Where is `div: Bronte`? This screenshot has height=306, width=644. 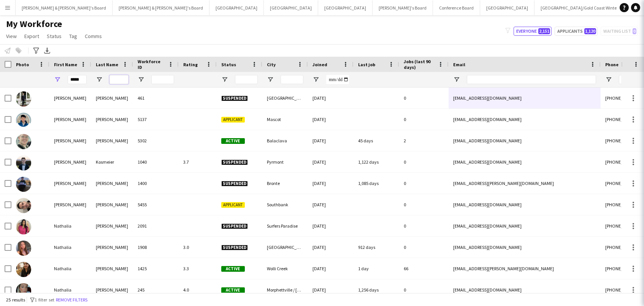
div: Bronte is located at coordinates (285, 183).